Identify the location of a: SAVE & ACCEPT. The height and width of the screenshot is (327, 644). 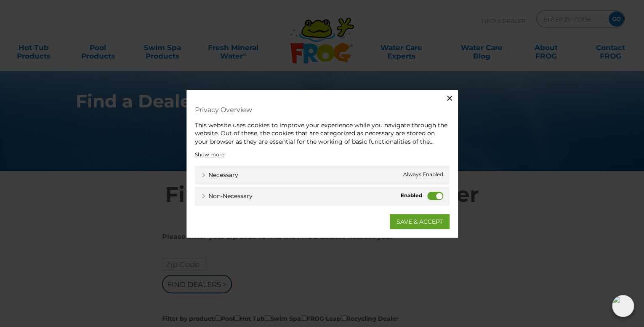
(420, 222).